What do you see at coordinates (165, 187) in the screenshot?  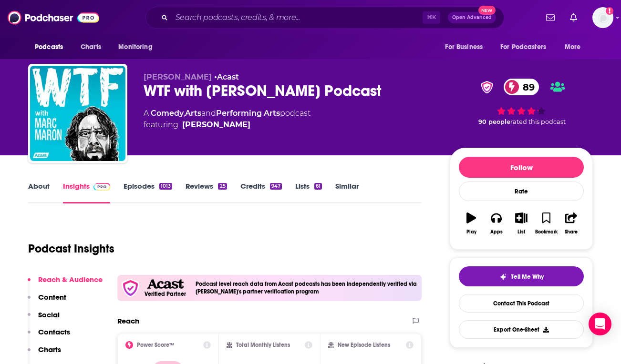 I see `div: 1013` at bounding box center [165, 187].